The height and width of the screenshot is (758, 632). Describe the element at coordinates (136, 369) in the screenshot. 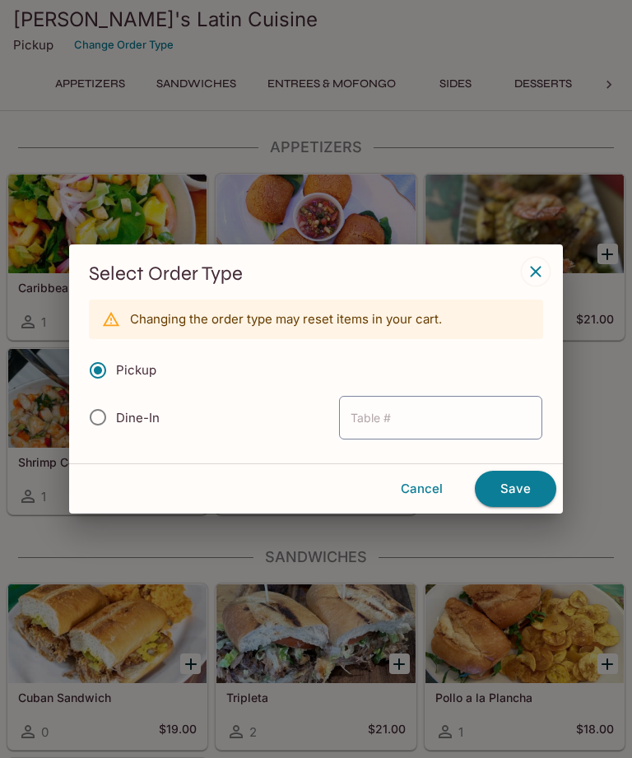

I see `span: Pickup` at that location.